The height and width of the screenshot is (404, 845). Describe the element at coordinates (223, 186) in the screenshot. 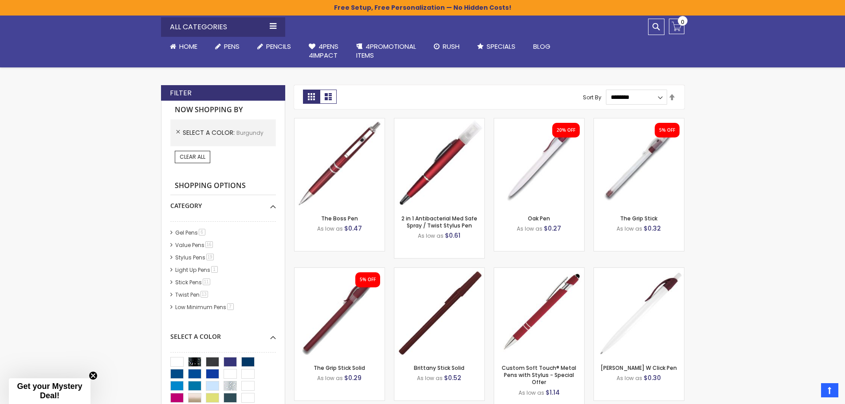

I see `strong: Shopping Options` at that location.